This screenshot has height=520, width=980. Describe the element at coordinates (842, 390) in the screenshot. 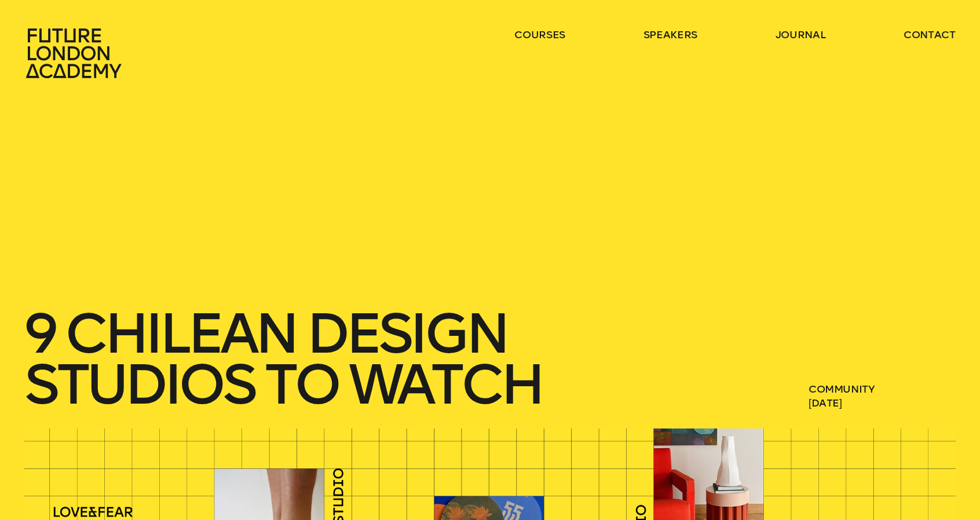

I see `a: community` at that location.